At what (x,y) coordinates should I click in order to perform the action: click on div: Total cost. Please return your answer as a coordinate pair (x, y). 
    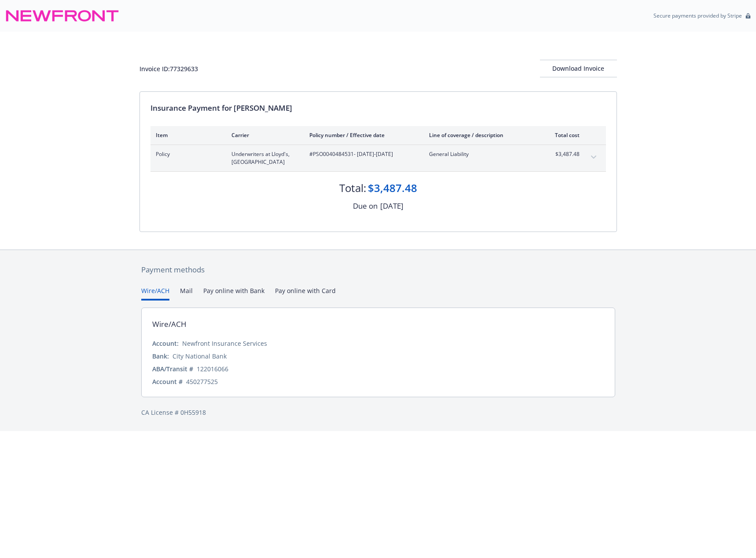
    Looking at the image, I should click on (562, 135).